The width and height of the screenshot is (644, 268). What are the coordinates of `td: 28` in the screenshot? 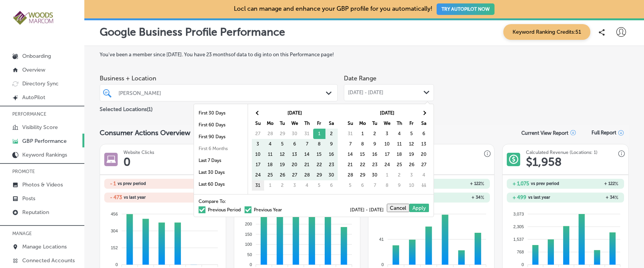 It's located at (350, 175).